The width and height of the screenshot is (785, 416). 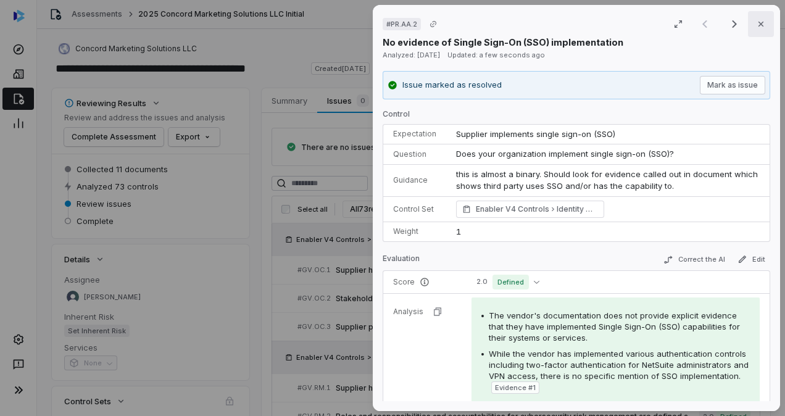 What do you see at coordinates (515, 387) in the screenshot?
I see `span: Evidence # 1` at bounding box center [515, 387].